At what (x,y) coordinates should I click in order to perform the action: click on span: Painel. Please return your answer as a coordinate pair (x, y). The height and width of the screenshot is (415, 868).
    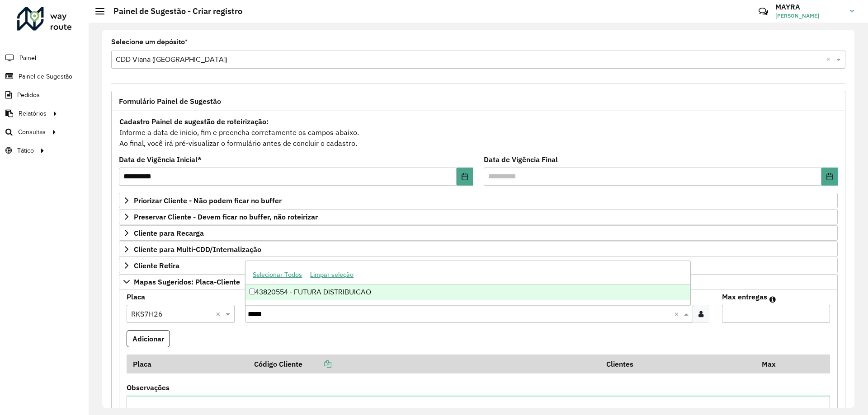
    Looking at the image, I should click on (28, 58).